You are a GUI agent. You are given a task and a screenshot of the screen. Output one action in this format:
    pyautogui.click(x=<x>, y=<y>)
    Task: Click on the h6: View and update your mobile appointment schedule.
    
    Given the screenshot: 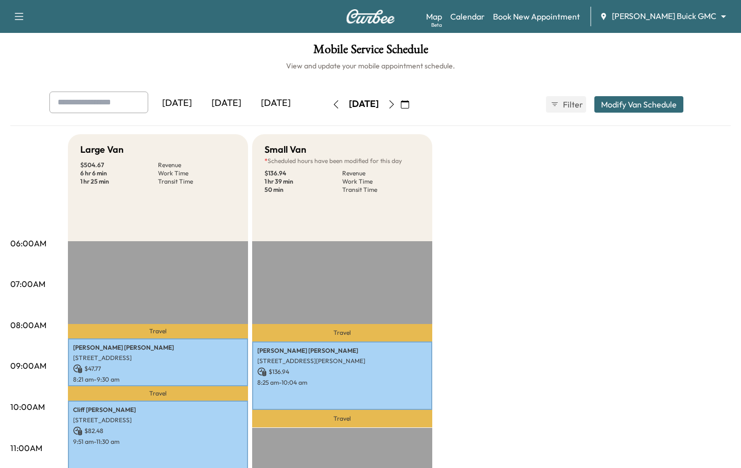 What is the action you would take?
    pyautogui.click(x=370, y=66)
    